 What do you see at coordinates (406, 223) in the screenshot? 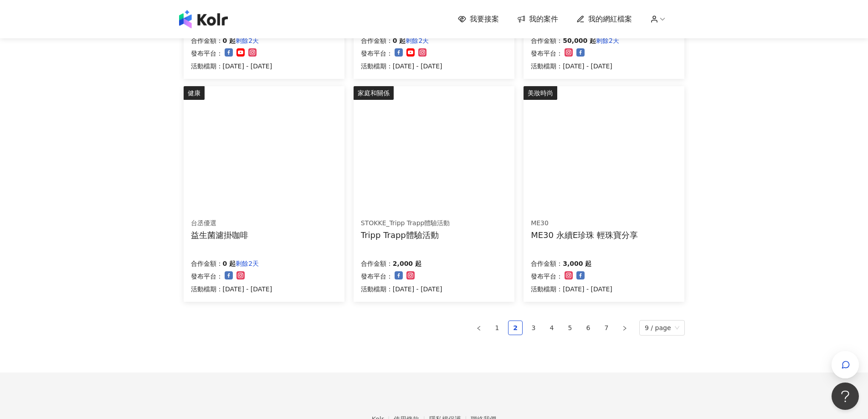
I see `div: STOKKE_Tripp Trapp體驗活動` at bounding box center [406, 223].